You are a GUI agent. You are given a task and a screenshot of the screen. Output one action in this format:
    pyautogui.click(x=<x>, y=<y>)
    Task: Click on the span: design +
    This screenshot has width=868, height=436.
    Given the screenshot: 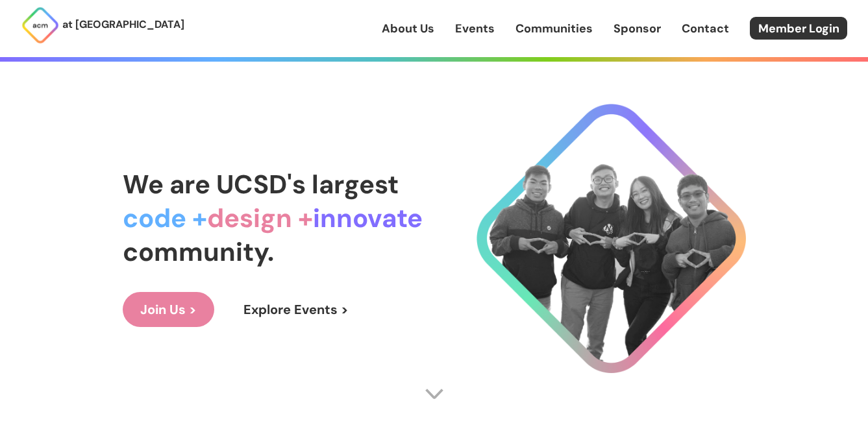 What is the action you would take?
    pyautogui.click(x=260, y=218)
    